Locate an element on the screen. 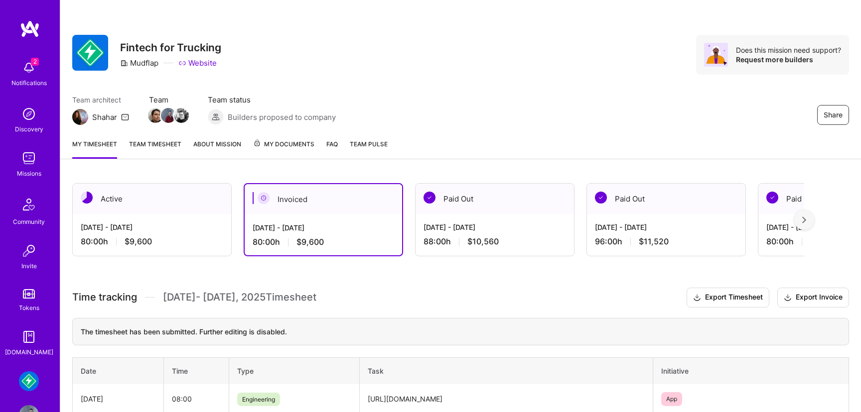 This screenshot has width=861, height=412. img: Invoiced is located at coordinates (263, 198).